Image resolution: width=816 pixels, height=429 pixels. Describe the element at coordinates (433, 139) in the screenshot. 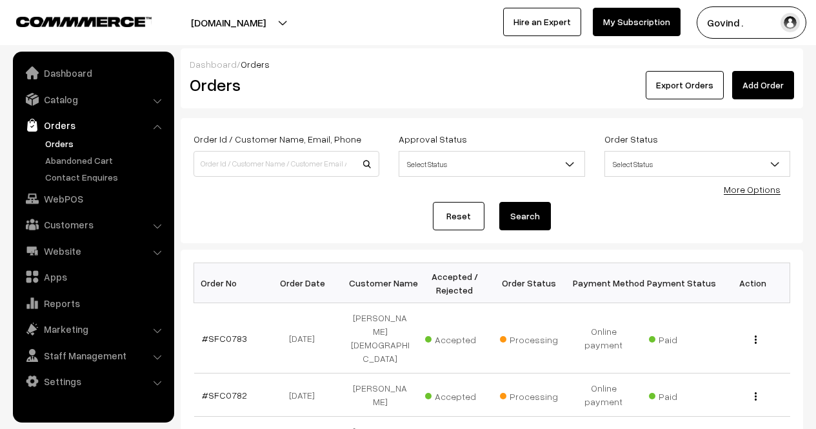

I see `label: Approval Status` at that location.